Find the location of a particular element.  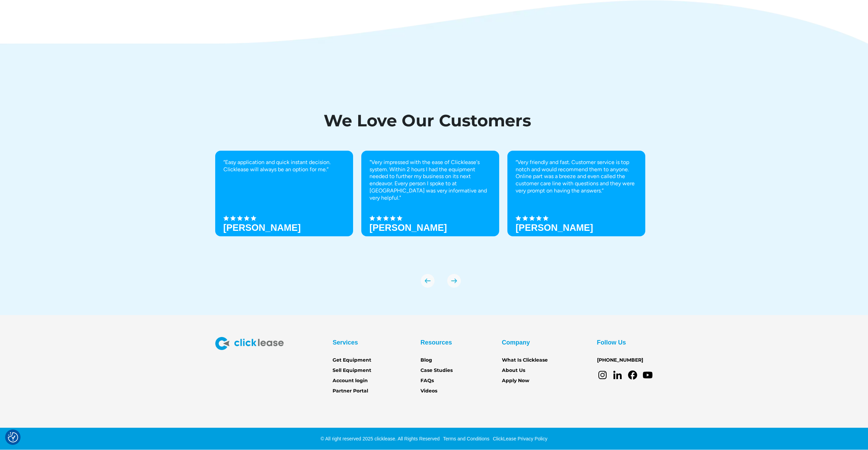

button: Consent Preferences is located at coordinates (13, 437).